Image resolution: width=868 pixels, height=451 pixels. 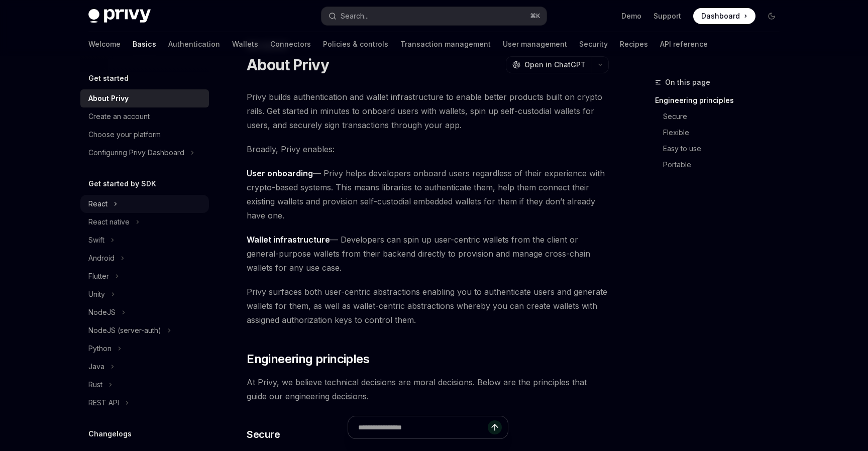 What do you see at coordinates (119, 16) in the screenshot?
I see `img: dark logo` at bounding box center [119, 16].